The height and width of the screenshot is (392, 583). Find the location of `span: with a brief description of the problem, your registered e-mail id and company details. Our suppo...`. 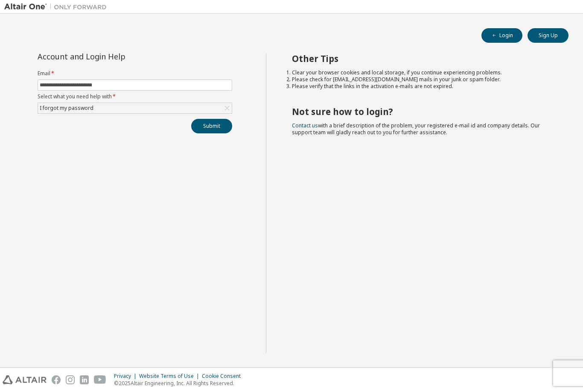

span: with a brief description of the problem, your registered e-mail id and company details. Our suppo... is located at coordinates (416, 129).